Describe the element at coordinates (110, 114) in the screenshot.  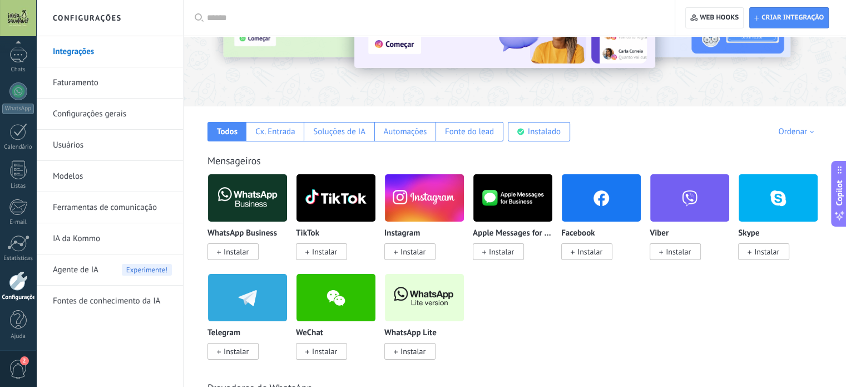
I see `li: Configurações gerais` at that location.